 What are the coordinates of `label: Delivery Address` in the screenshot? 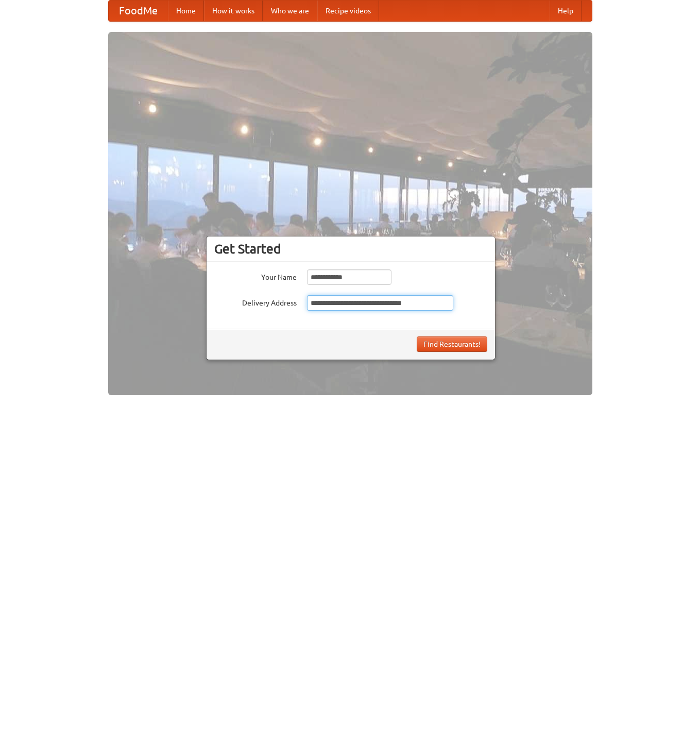 It's located at (255, 301).